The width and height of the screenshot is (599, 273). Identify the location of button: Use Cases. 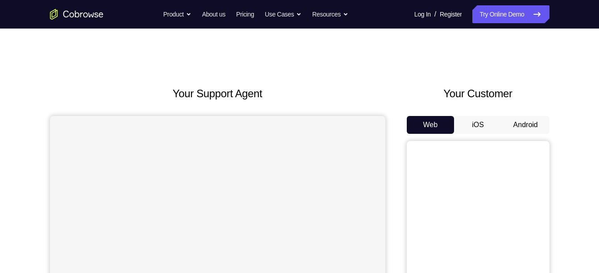
(283, 14).